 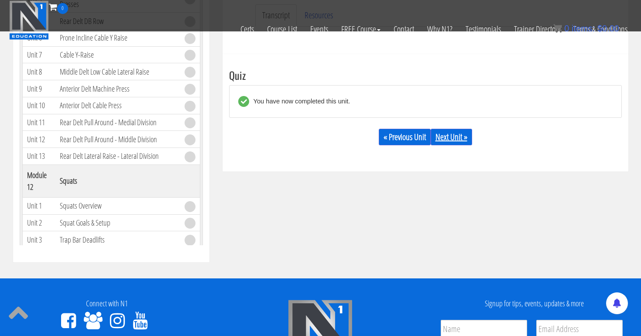 I want to click on a: Contact, so click(x=404, y=29).